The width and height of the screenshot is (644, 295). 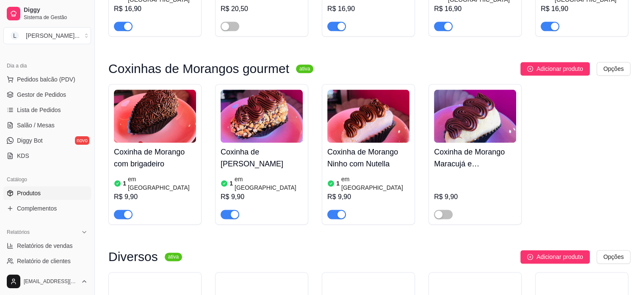 What do you see at coordinates (47, 140) in the screenshot?
I see `a: Diggy Botnovo` at bounding box center [47, 140].